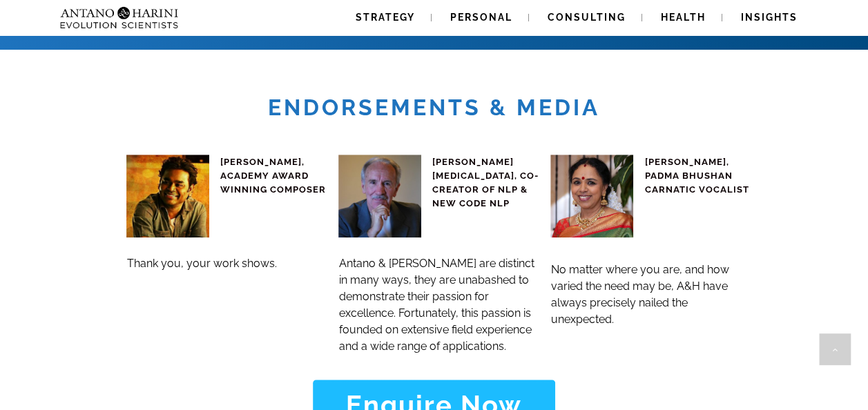 Image resolution: width=868 pixels, height=410 pixels. What do you see at coordinates (168, 196) in the screenshot?
I see `img: ar rahman` at bounding box center [168, 196].